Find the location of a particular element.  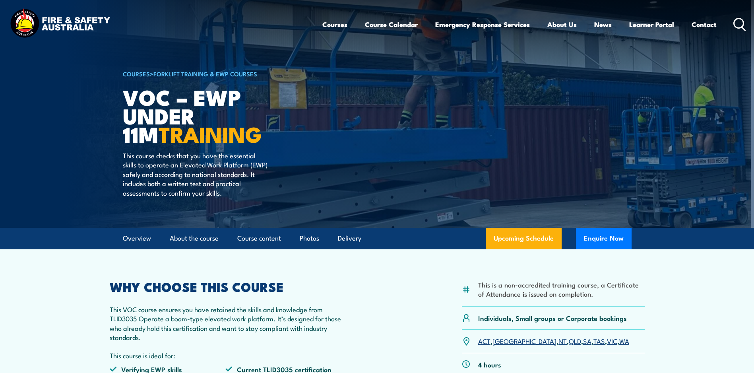

p: Individuals, Small groups or Corporate bookings is located at coordinates (553, 318).